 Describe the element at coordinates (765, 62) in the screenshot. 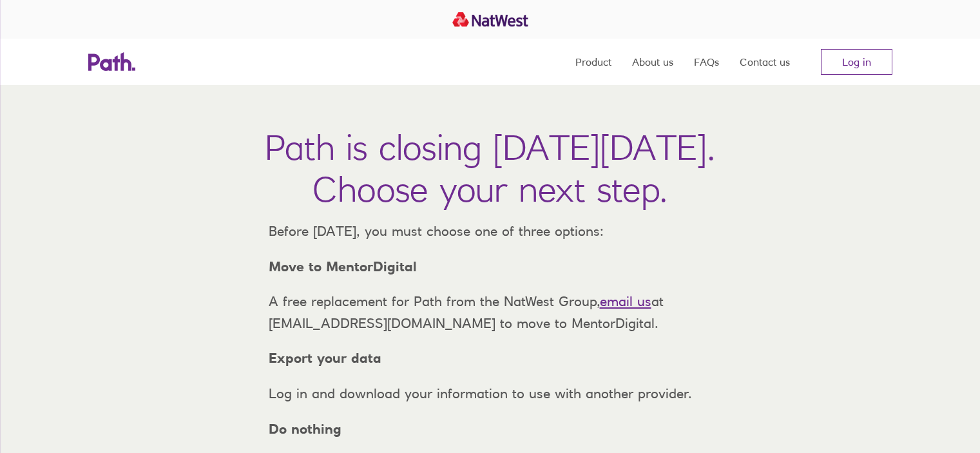

I see `a: Contact us` at that location.